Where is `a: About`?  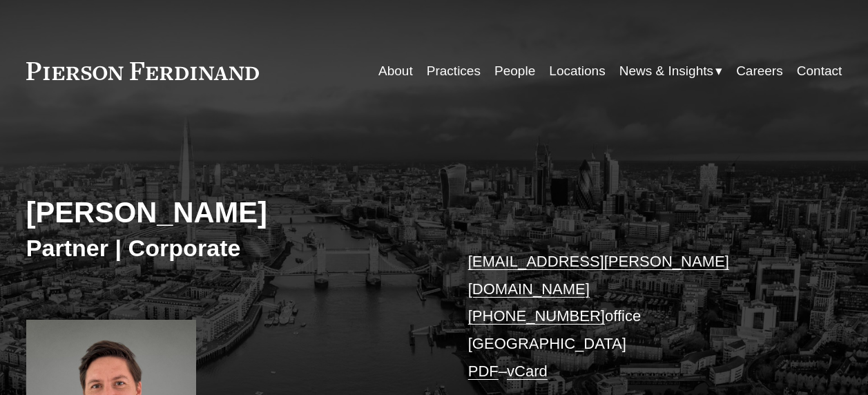
a: About is located at coordinates (396, 71).